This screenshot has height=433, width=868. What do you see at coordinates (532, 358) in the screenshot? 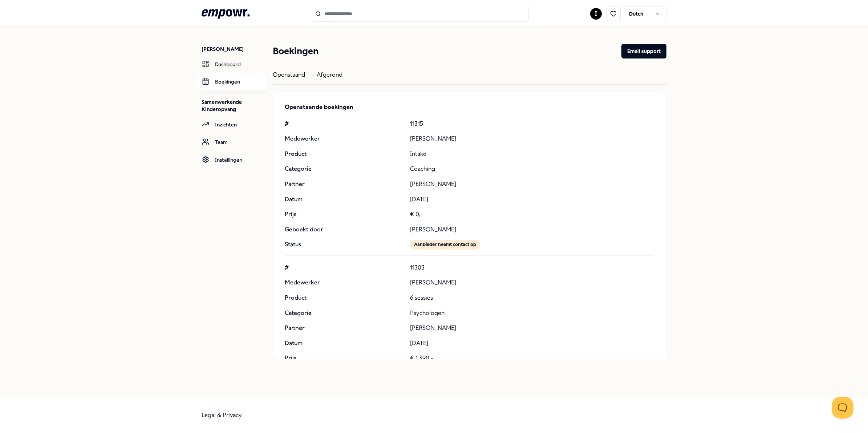
I see `p: € 1.390,-` at bounding box center [532, 358].